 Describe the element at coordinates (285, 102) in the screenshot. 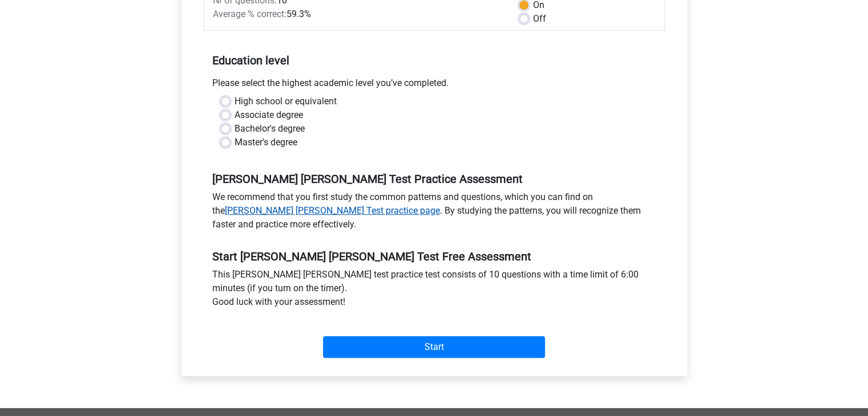

I see `label: High school or equivalent` at that location.